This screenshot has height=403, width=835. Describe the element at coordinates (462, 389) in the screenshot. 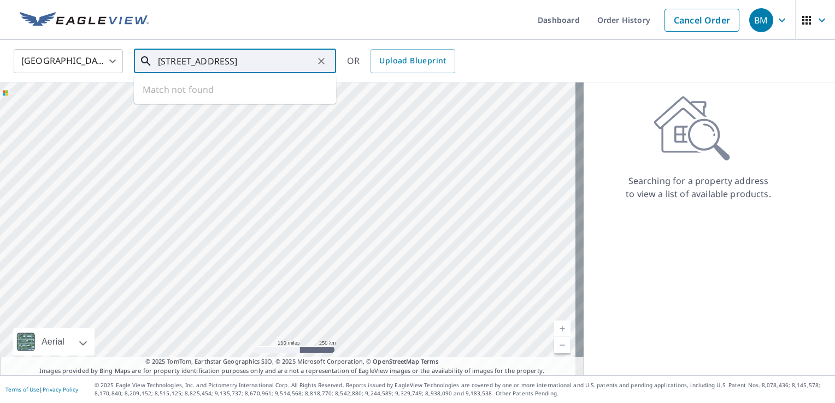

I see `p: © 2025 Eagle View Technologies, Inc. and Pictometry International Corp. All Rights Reserved. Repo...` at that location.